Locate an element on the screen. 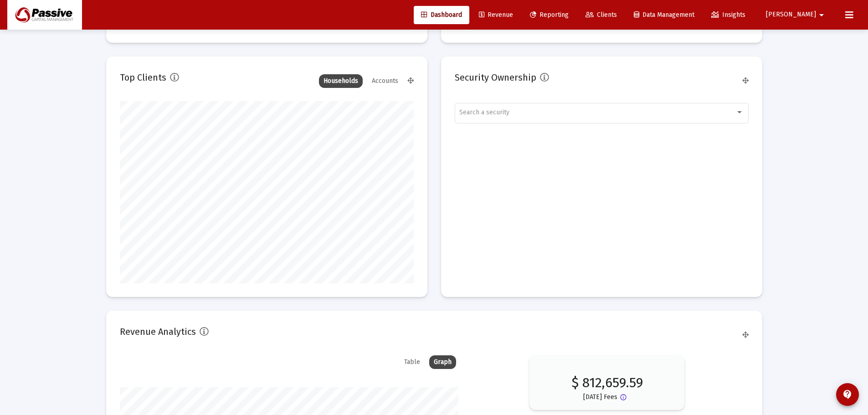 The width and height of the screenshot is (868, 415). a: Clients is located at coordinates (601, 15).